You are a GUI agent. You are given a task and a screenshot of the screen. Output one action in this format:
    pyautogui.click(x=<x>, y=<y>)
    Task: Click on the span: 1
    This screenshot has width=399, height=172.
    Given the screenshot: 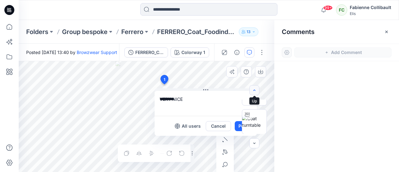 What is the action you would take?
    pyautogui.click(x=164, y=80)
    